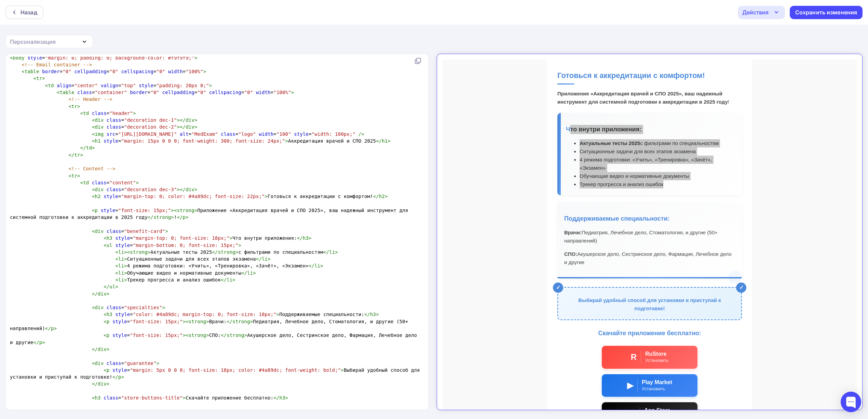 The height and width of the screenshot is (419, 868). Describe the element at coordinates (197, 335) in the screenshot. I see `span: strong` at that location.